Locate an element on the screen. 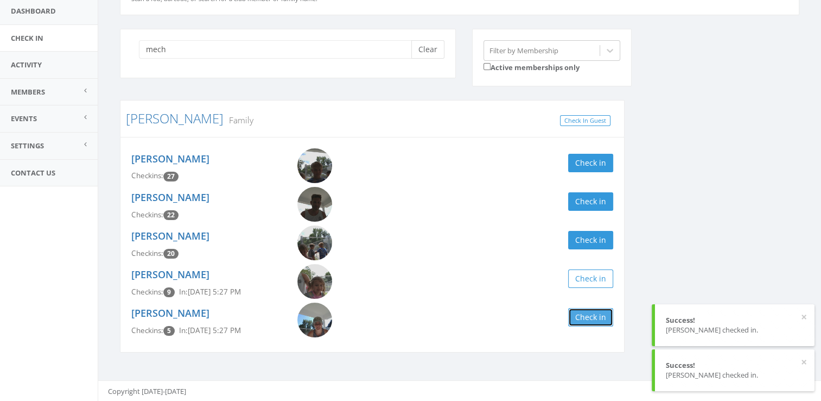 The image size is (821, 401). span: Events is located at coordinates (24, 118).